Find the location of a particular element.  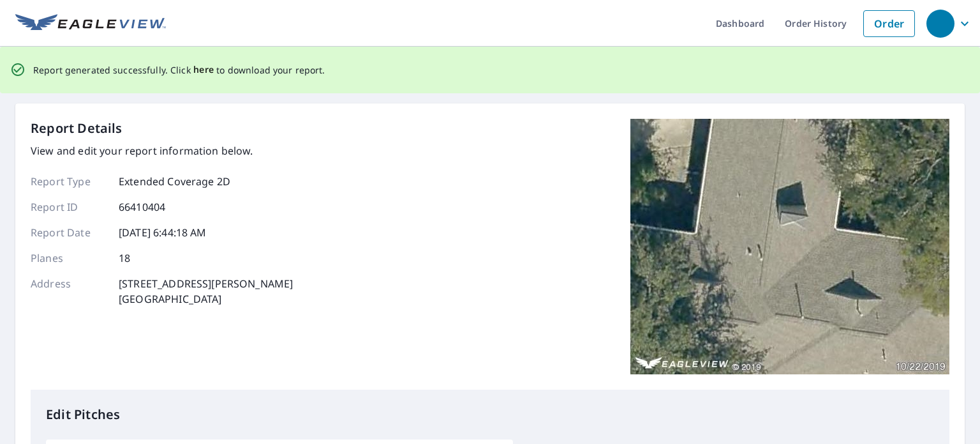

p: View and edit your report information below. is located at coordinates (162, 150).